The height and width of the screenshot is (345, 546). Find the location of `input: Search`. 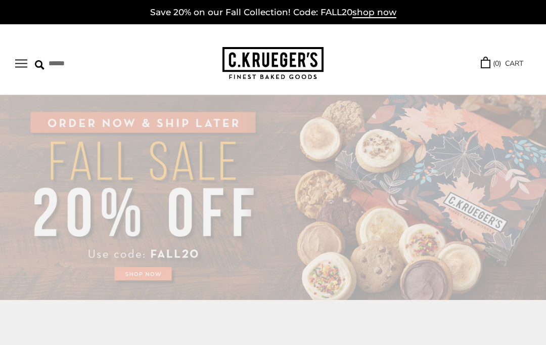

input: Search is located at coordinates (87, 63).